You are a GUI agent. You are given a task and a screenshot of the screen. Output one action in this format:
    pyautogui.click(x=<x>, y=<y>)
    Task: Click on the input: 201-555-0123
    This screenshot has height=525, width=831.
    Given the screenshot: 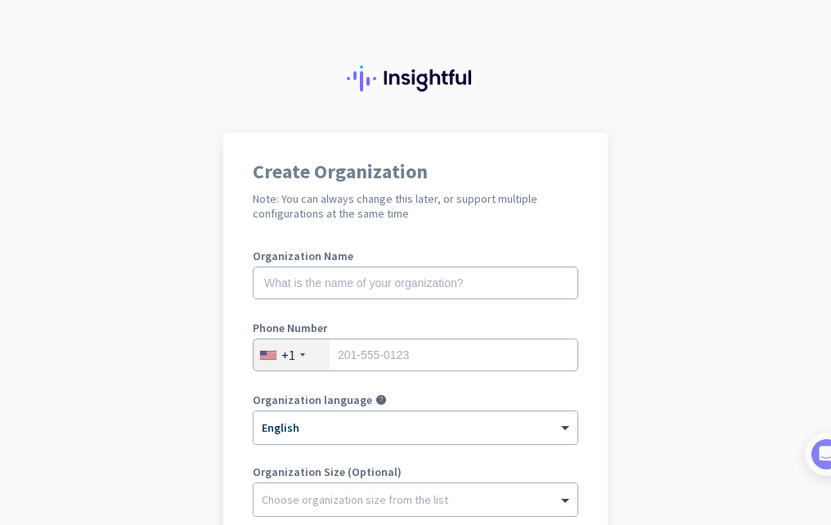 What is the action you would take?
    pyautogui.click(x=415, y=355)
    